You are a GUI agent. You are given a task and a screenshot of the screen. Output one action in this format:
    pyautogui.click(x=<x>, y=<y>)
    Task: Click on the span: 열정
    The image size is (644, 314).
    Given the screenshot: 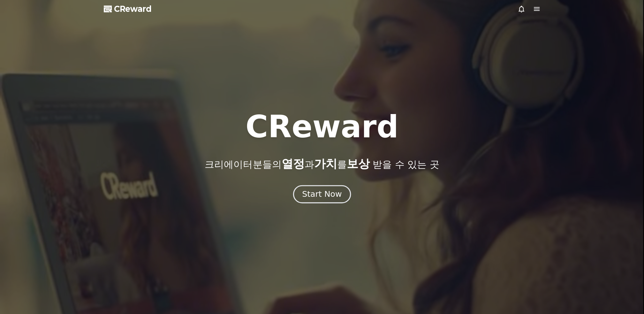 What is the action you would take?
    pyautogui.click(x=293, y=163)
    